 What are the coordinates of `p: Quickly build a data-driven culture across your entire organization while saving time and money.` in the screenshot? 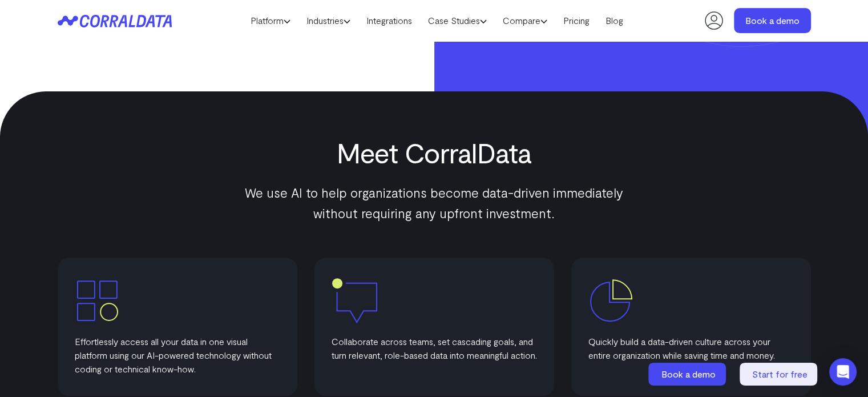 It's located at (691, 348).